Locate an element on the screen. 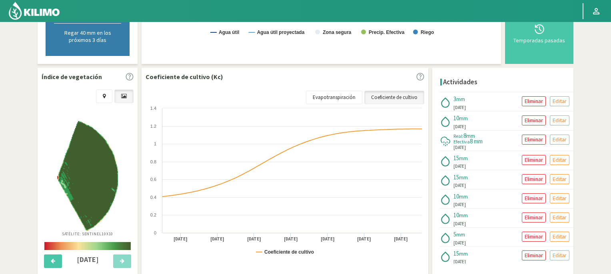  text: 0.4 is located at coordinates (153, 198).